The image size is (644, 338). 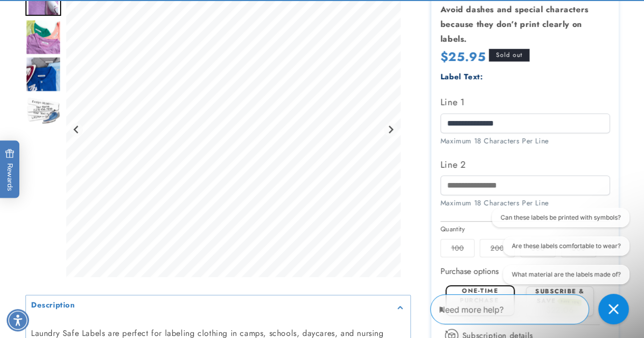 What do you see at coordinates (43, 111) in the screenshot?
I see `img: Iron-on name labels with an iron` at bounding box center [43, 111].